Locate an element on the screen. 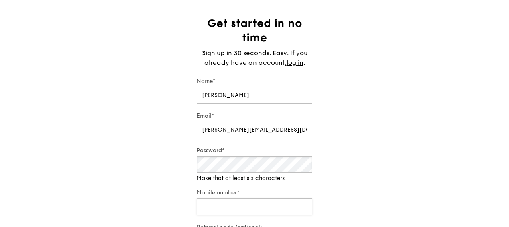  label: Mobile number* is located at coordinates (255, 192).